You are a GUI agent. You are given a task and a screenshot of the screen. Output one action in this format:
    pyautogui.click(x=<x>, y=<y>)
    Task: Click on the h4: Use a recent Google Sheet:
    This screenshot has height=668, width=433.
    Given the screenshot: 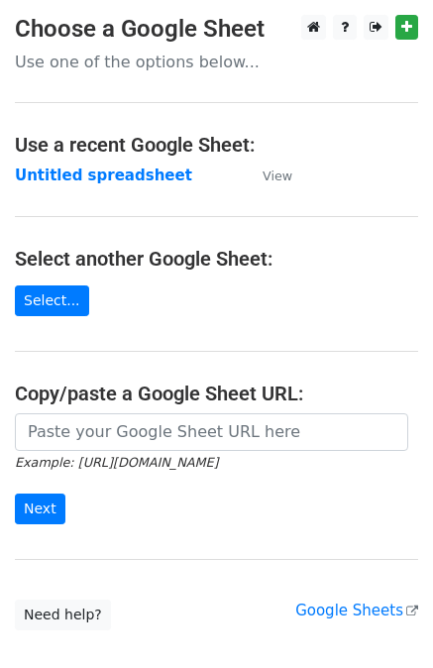 What is the action you would take?
    pyautogui.click(x=216, y=145)
    